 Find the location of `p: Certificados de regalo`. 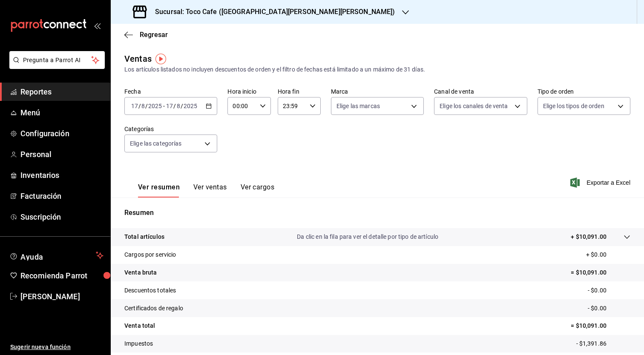

p: Certificados de regalo is located at coordinates (154, 308).